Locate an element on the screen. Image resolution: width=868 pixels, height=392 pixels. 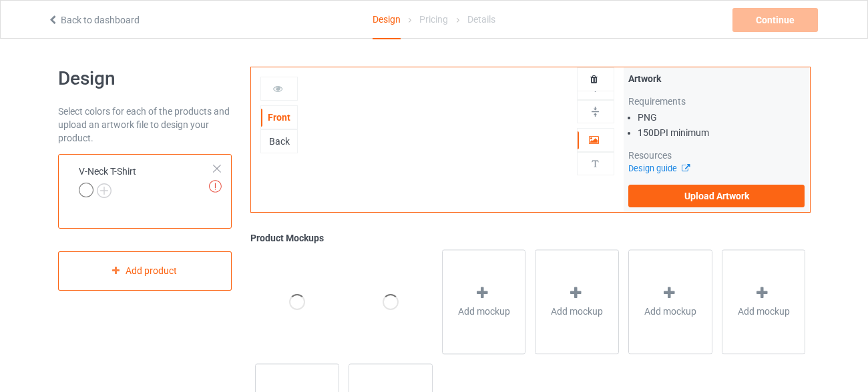
img: svg+xml;base64,PD94bWwgdmVyc2lvbj0iMS4wIiBlbmNvZGluZz0iVVRGLTgiPz4KPHN2ZyB3aWR0aD0iMjJweCIgaGVpZ2... is located at coordinates (105, 191).